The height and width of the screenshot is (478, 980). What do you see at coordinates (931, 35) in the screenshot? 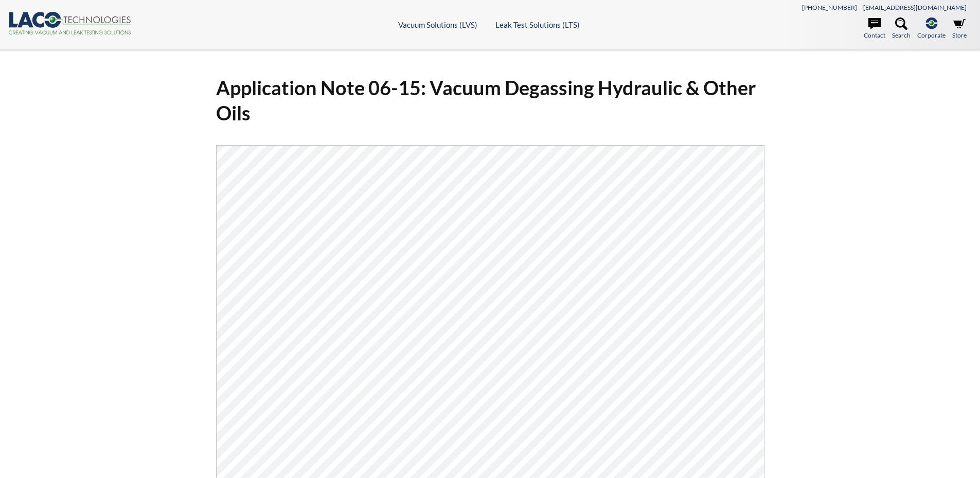
I see `span: Corporate` at bounding box center [931, 35].